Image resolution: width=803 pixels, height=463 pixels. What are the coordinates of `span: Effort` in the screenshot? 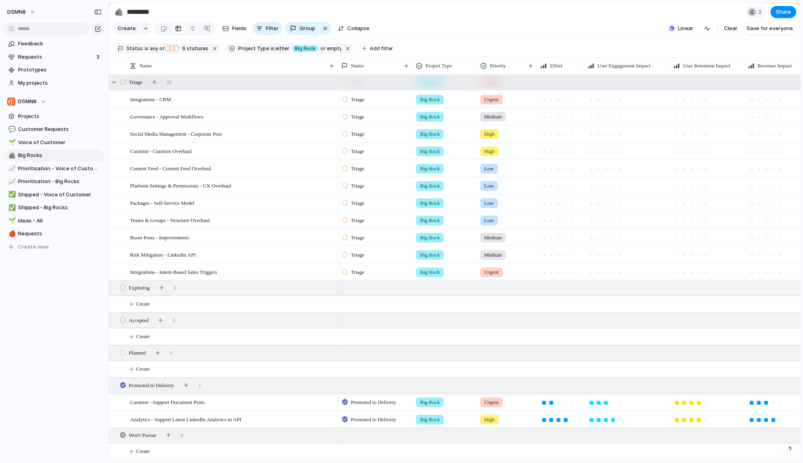 It's located at (556, 66).